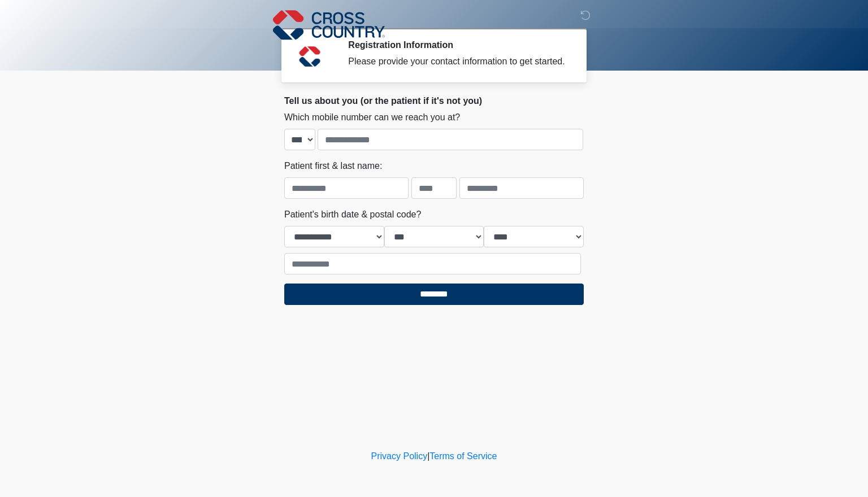 This screenshot has width=868, height=497. Describe the element at coordinates (329, 25) in the screenshot. I see `img: Cross Country Logo` at that location.